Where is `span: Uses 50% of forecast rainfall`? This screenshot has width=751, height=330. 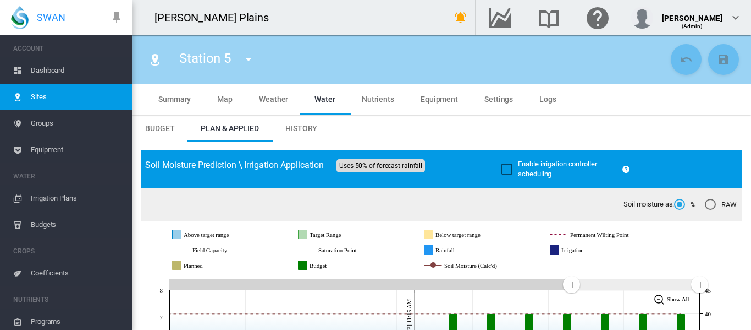 span: Uses 50% of forecast rainfall is located at coordinates (381, 166).